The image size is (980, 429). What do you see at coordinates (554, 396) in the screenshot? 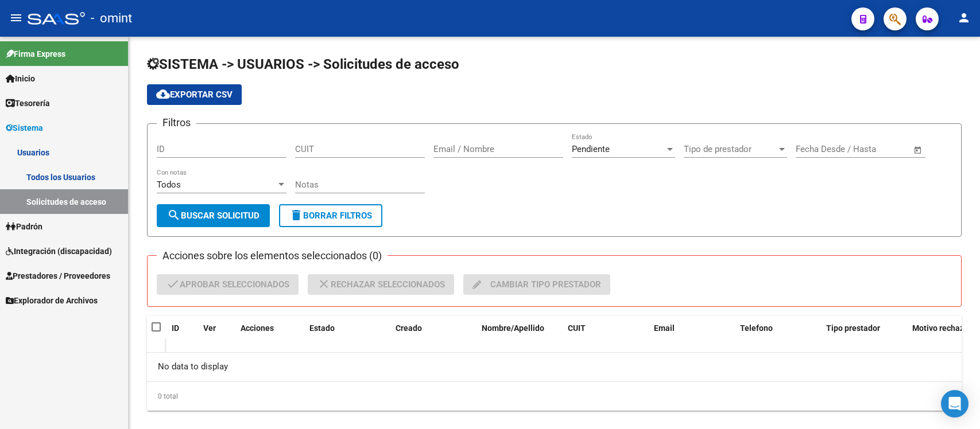
I see `div: 0 total` at bounding box center [554, 396].